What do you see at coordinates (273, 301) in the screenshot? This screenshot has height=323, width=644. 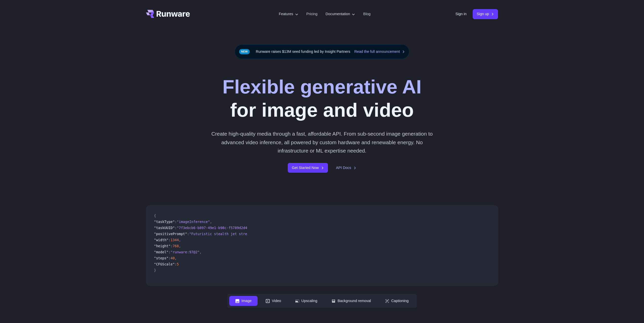 I see `button: Video` at bounding box center [273, 301].